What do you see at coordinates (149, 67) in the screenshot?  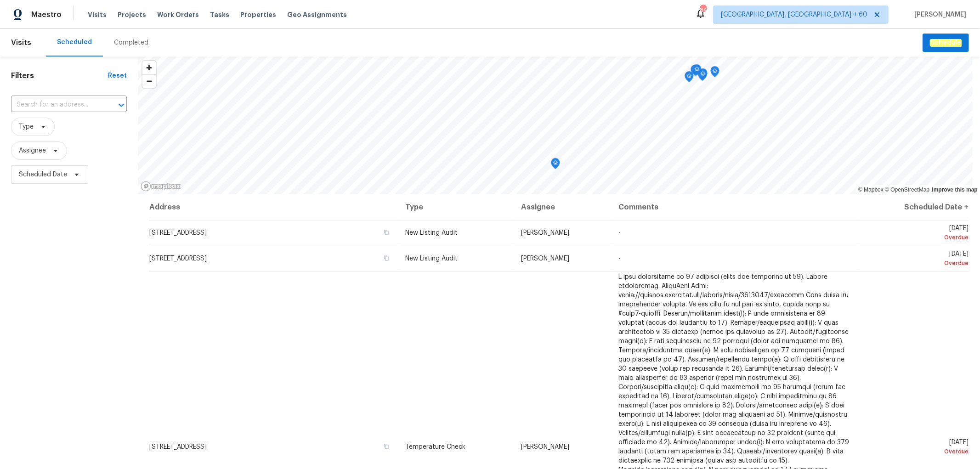 I see `button: Zoom in` at bounding box center [149, 67].